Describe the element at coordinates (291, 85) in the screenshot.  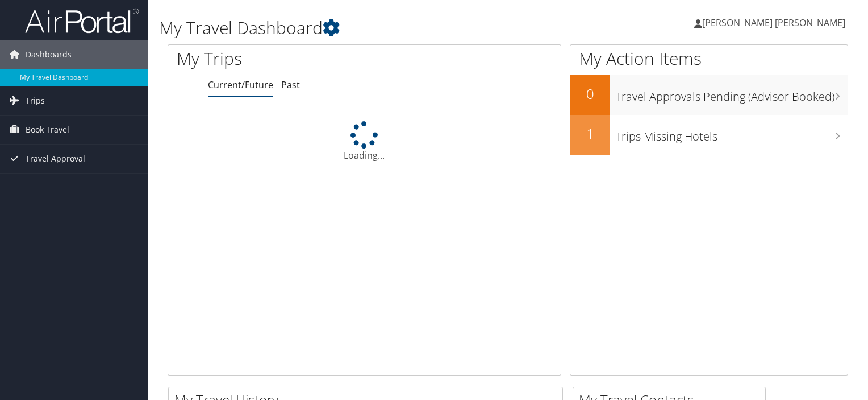
I see `a: Past` at that location.